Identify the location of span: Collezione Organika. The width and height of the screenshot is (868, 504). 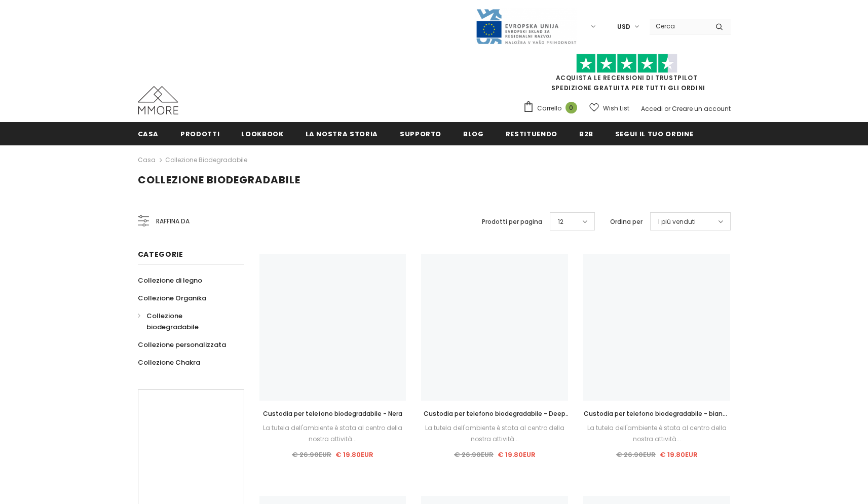
(172, 298).